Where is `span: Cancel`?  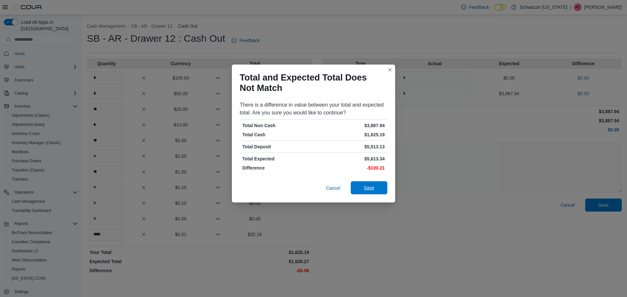 span: Cancel is located at coordinates (333, 188).